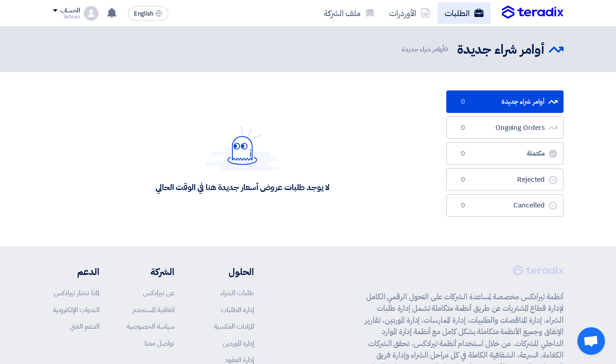 The image size is (616, 364). I want to click on div: الحساب, so click(70, 10).